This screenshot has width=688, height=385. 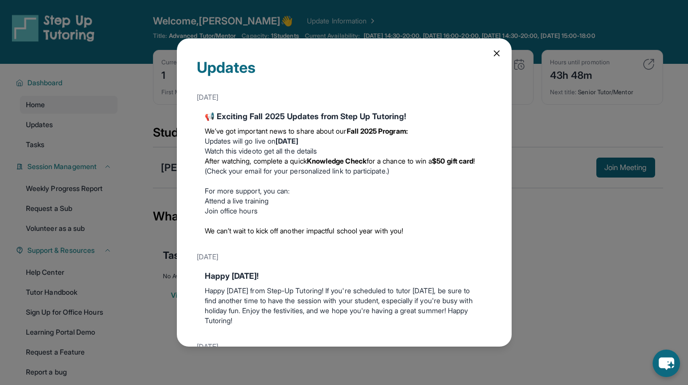 I want to click on a: Join office hours, so click(x=231, y=210).